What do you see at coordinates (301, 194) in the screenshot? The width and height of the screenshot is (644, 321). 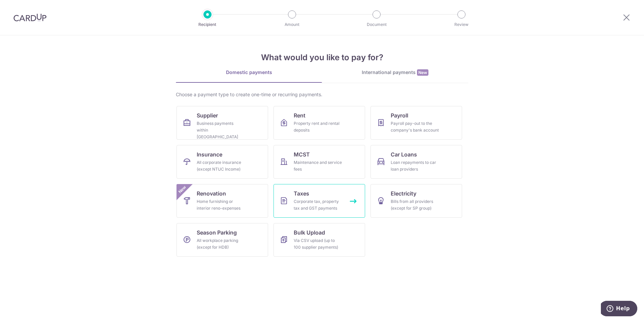 I see `span: Taxes` at bounding box center [301, 194].